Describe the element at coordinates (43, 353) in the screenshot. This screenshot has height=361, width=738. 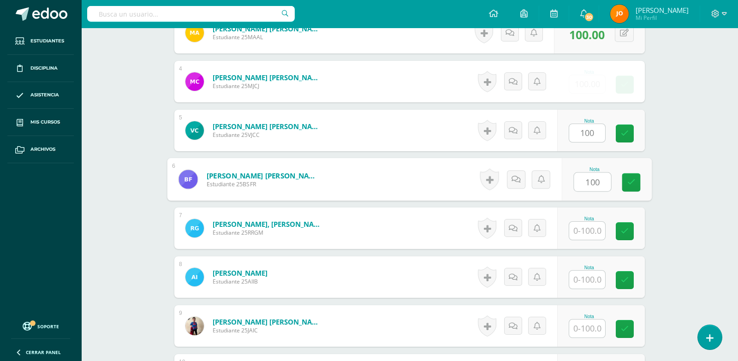
I see `span: Cerrar panel` at that location.